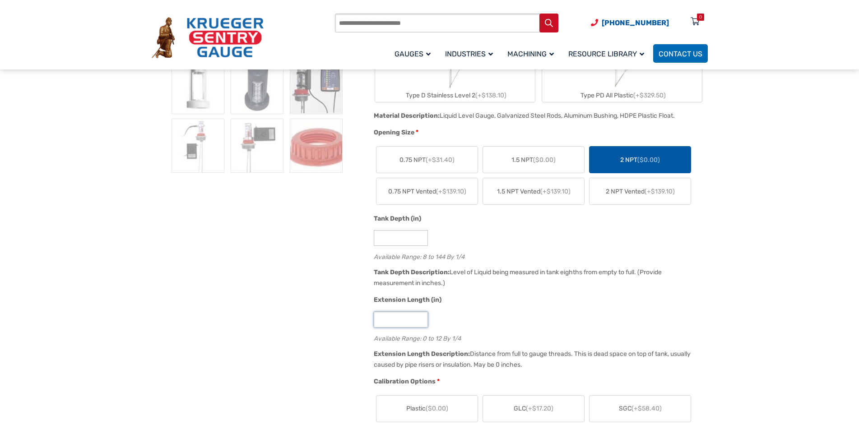 The height and width of the screenshot is (429, 859). What do you see at coordinates (427, 409) in the screenshot?
I see `span: Plastic` at bounding box center [427, 409].